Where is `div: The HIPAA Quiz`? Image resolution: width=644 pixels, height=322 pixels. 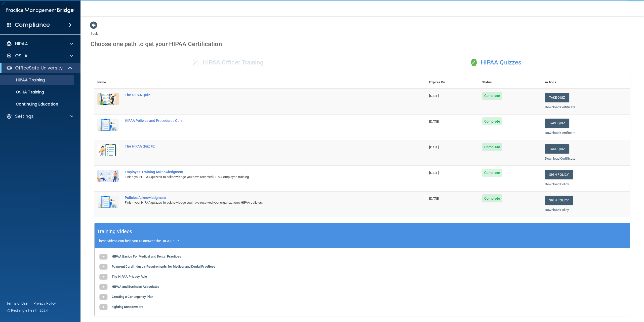
div: The HIPAA Quiz is located at coordinates (263, 95).